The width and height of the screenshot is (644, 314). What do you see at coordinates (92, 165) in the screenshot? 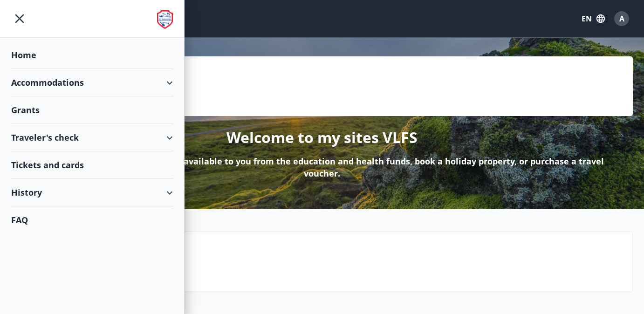
I see `div: Tickets and cards` at bounding box center [92, 165].